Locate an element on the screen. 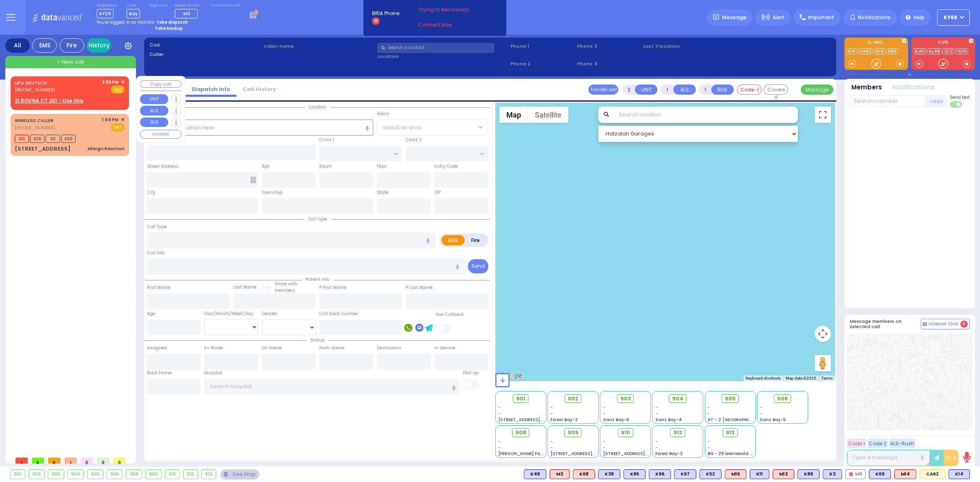  a: ky48 is located at coordinates (934, 51).